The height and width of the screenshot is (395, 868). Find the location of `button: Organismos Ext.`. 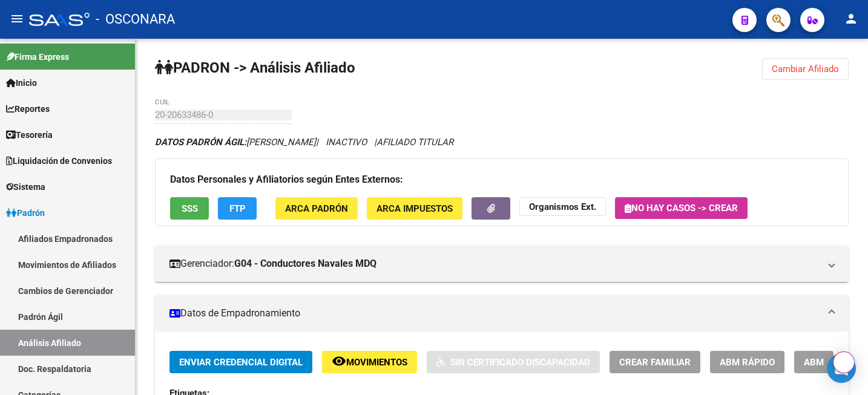

button: Organismos Ext. is located at coordinates (562, 207).